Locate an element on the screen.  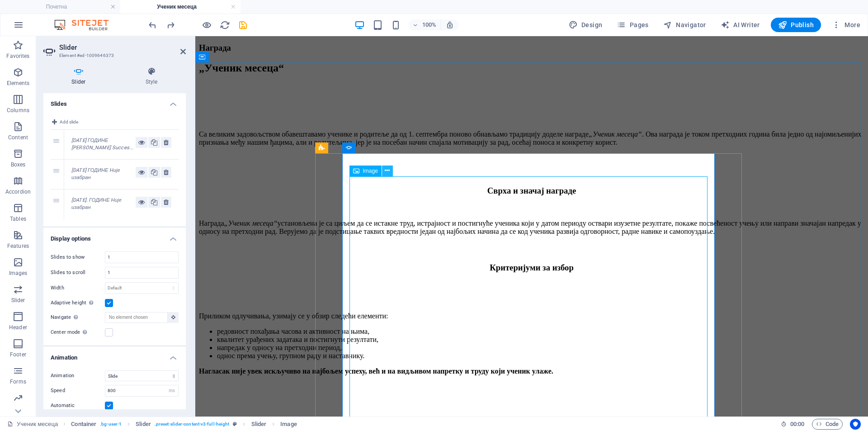
h4: Ученик месеца is located at coordinates (180, 6).